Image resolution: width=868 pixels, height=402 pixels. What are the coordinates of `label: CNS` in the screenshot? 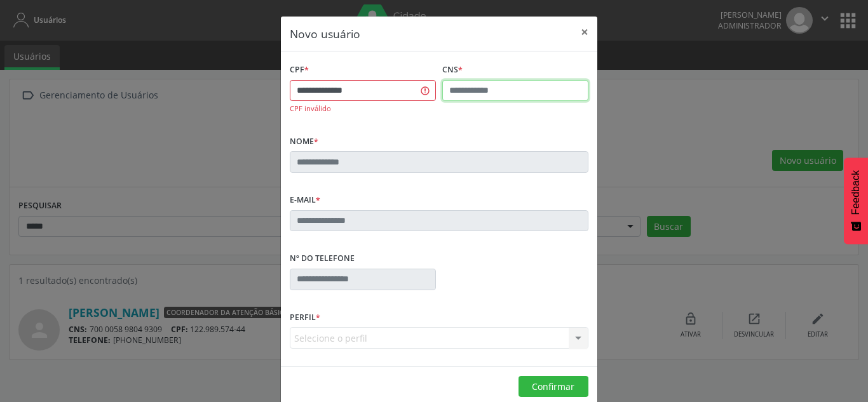 It's located at (452, 70).